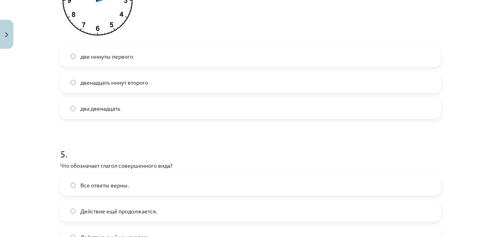  What do you see at coordinates (73, 56) in the screenshot?
I see `input: две минуты первого` at bounding box center [73, 56].